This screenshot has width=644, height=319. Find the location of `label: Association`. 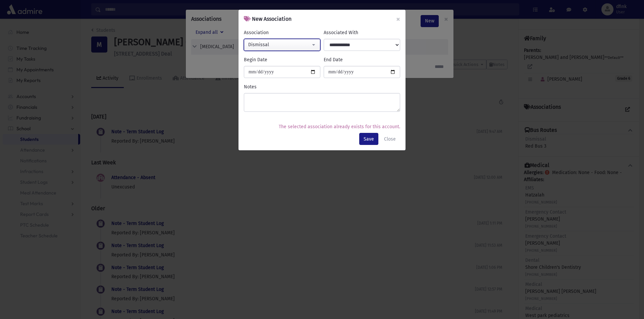

label: Association is located at coordinates (256, 32).